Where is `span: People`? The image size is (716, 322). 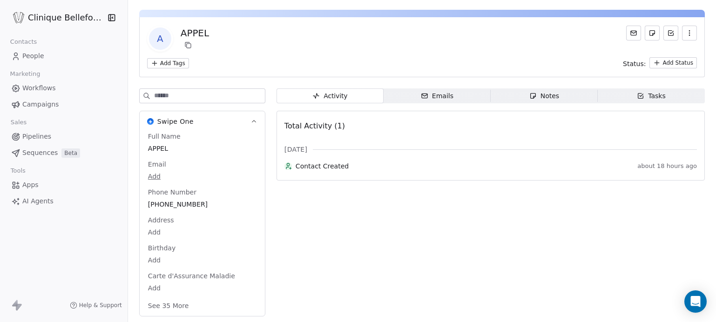
span: People is located at coordinates (33, 56).